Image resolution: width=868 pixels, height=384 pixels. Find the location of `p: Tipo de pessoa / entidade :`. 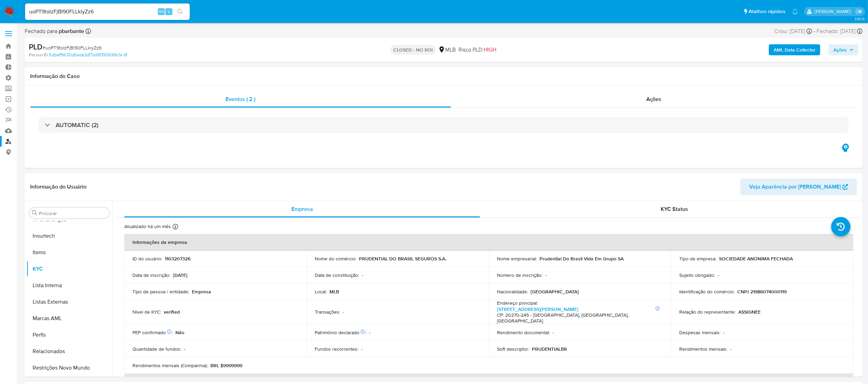

p: Tipo de pessoa / entidade : is located at coordinates (161, 291).